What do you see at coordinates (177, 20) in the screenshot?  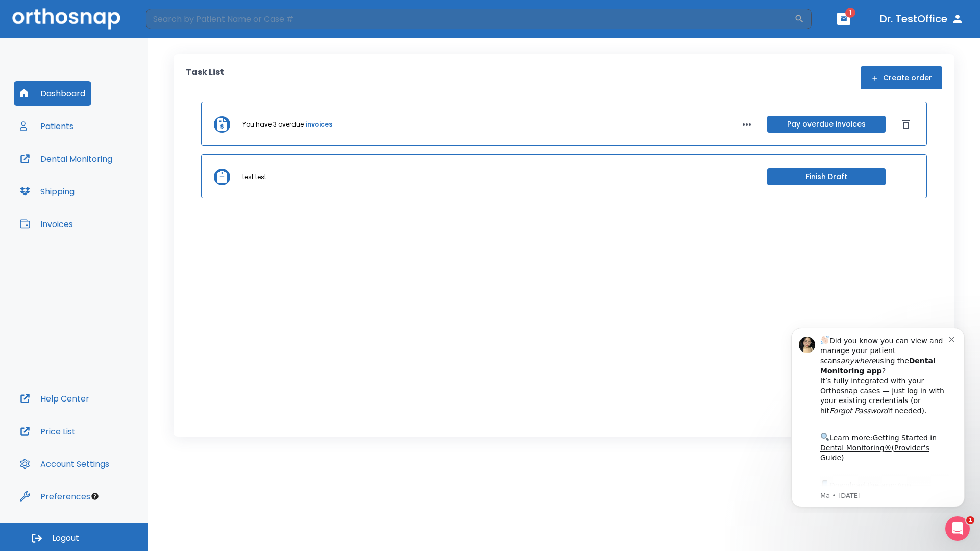 I see `button: Dismiss notification` at bounding box center [177, 20].